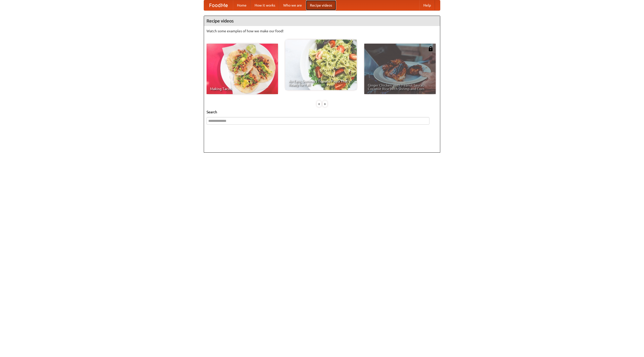  I want to click on a: An Easy, Summery Tomato Pasta That's Ready for Fall, so click(321, 65).